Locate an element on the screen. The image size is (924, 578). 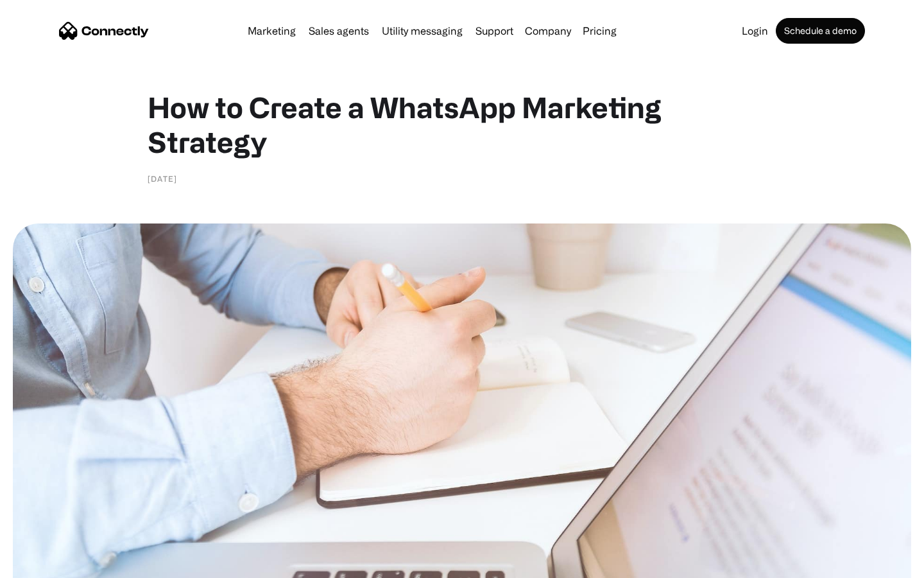
a: Sales agents is located at coordinates (339, 30).